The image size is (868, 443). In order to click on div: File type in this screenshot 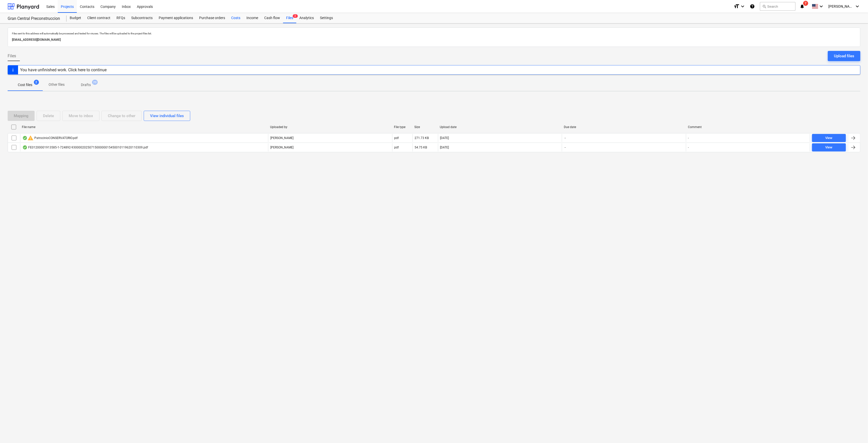, I will do `click(402, 127)`.